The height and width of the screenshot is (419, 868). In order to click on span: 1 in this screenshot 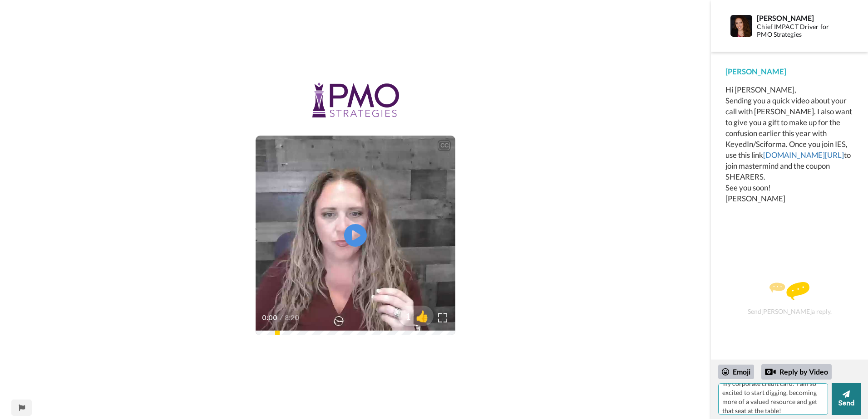, I will do `click(405, 316)`.